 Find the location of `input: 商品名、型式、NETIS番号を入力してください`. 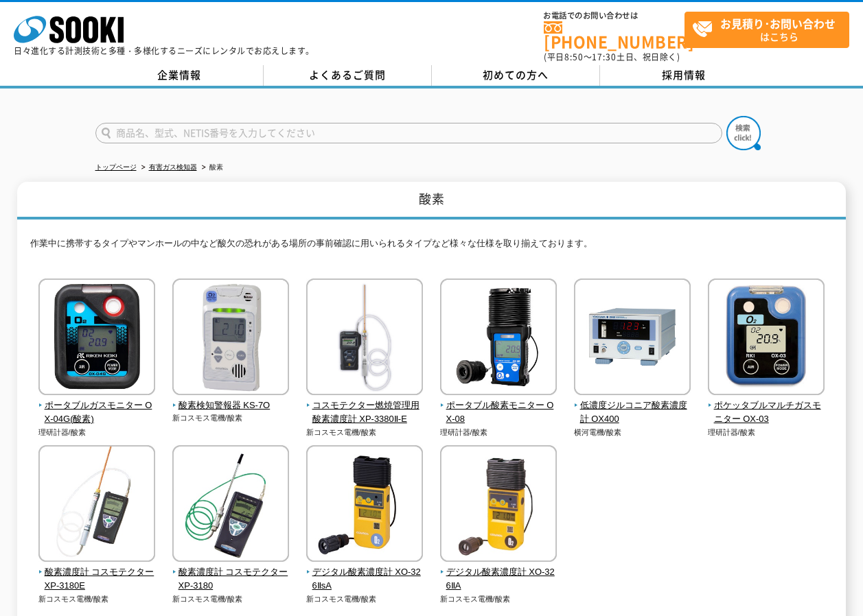

input: 商品名、型式、NETIS番号を入力してください is located at coordinates (409, 133).